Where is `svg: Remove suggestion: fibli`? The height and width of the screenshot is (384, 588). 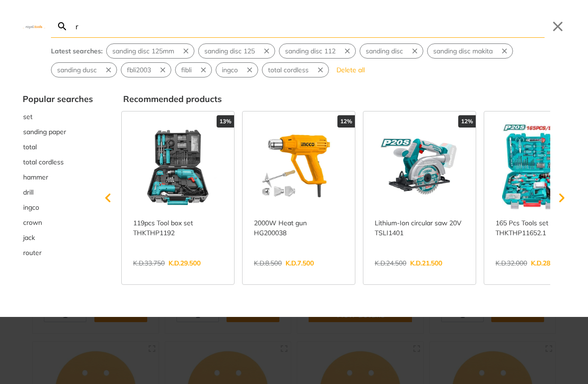 svg: Remove suggestion: fibli is located at coordinates (204, 70).